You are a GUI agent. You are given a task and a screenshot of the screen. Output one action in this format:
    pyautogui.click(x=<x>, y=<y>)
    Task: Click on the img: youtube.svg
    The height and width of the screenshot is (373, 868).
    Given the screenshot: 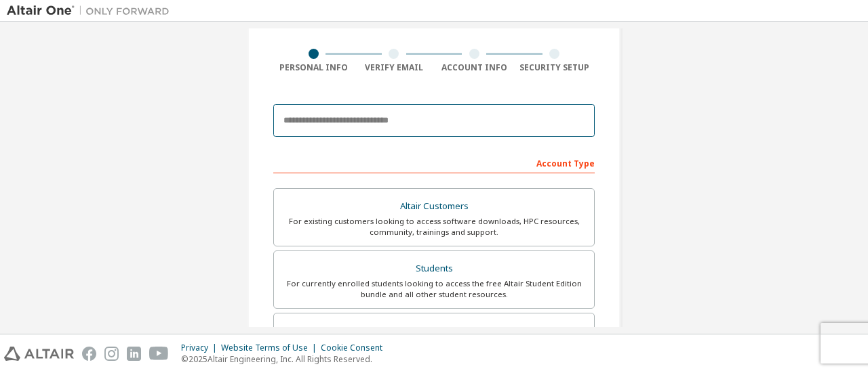 What is the action you would take?
    pyautogui.click(x=158, y=353)
    